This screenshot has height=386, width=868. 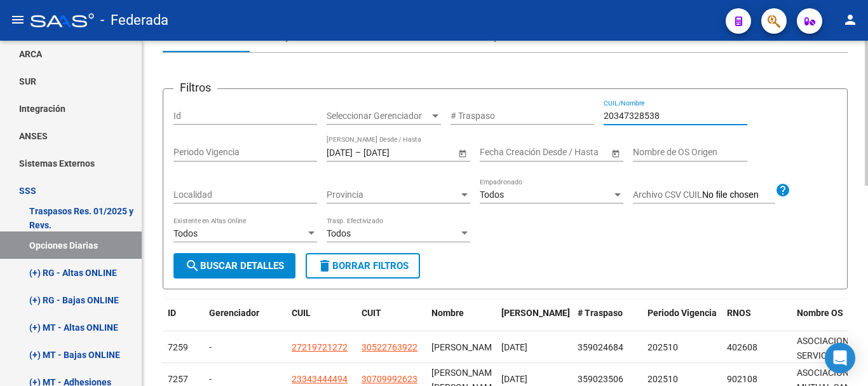 What do you see at coordinates (234, 313) in the screenshot?
I see `span: Gerenciador` at bounding box center [234, 313].